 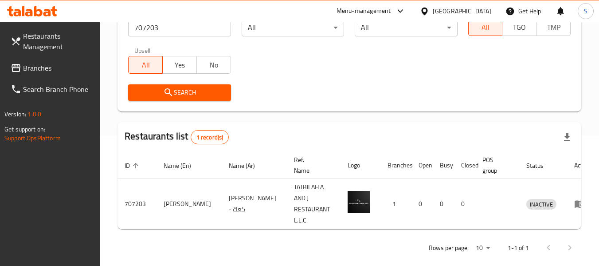 What do you see at coordinates (34, 114) in the screenshot?
I see `span: 1.0.0` at bounding box center [34, 114].